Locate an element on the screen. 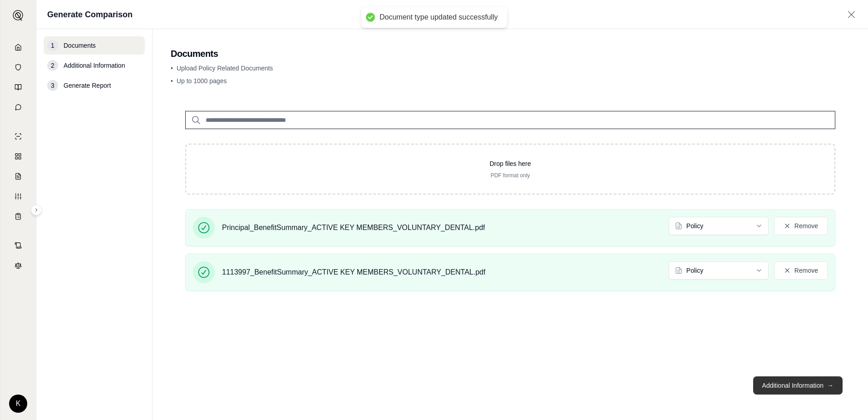 This screenshot has width=868, height=420. a: Documents Vault is located at coordinates (18, 67).